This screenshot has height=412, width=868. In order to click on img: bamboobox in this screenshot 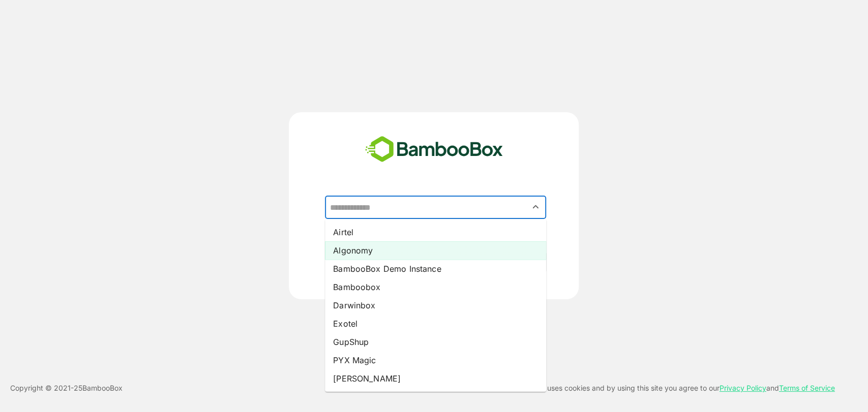, I will do `click(434, 149)`.